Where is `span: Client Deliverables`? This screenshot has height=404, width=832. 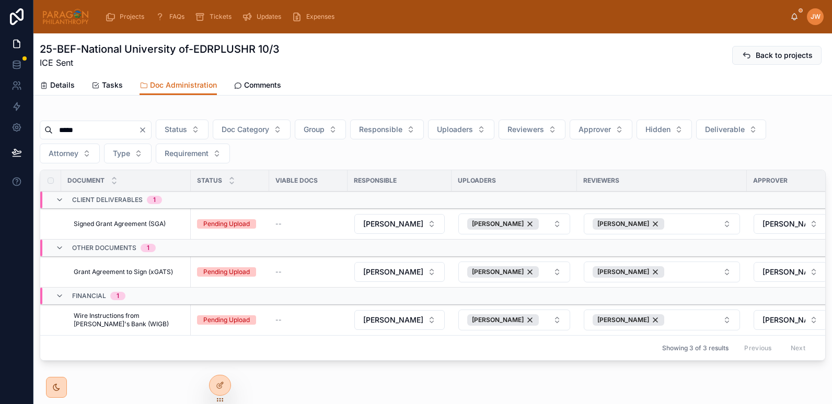 span: Client Deliverables is located at coordinates (107, 200).